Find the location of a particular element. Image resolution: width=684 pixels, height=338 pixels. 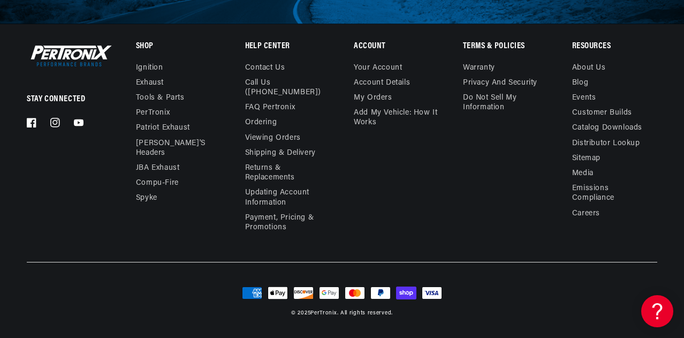

a: Shipping & Delivery is located at coordinates (280, 153).